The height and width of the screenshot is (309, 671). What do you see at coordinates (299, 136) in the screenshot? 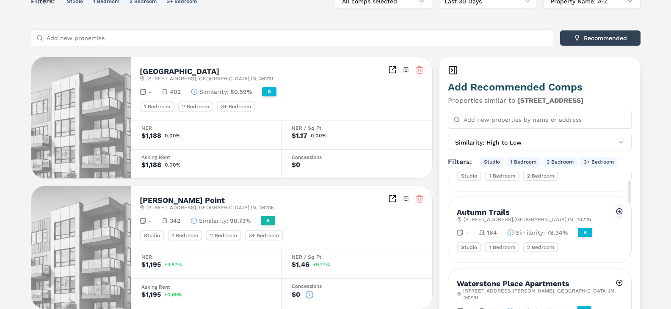
I see `div: $1.17` at bounding box center [299, 136].